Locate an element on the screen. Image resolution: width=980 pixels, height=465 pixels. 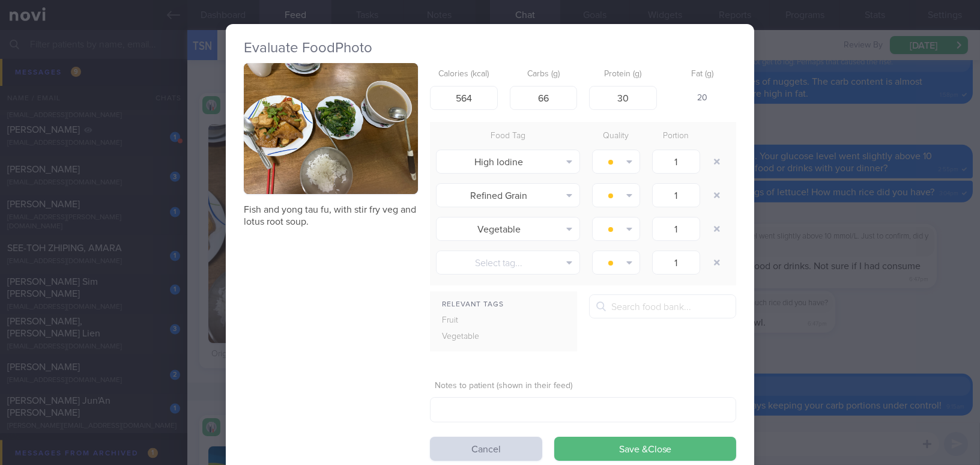
img: Fish and yong tau fu, with stir fry veg and lotus root soup. is located at coordinates (331, 128).